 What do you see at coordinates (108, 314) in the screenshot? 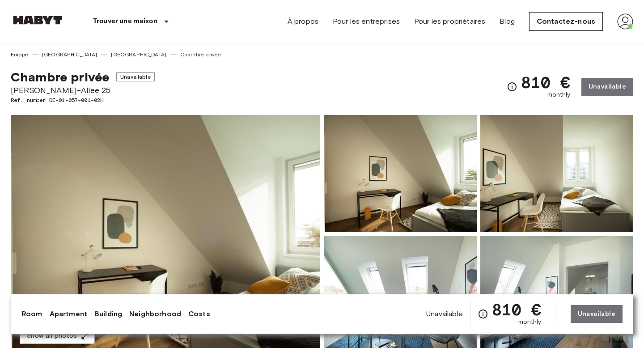
I see `a: Building` at bounding box center [108, 314].